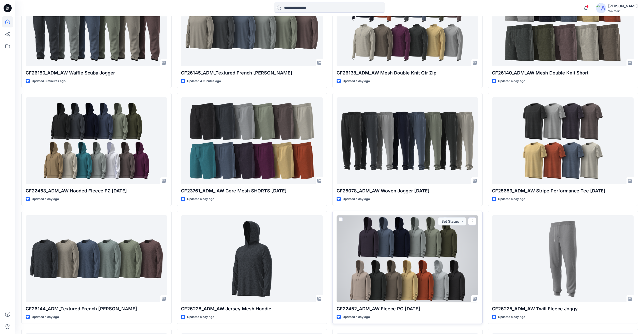 The width and height of the screenshot is (644, 334). What do you see at coordinates (623, 11) in the screenshot?
I see `div: Walmart` at bounding box center [623, 11].